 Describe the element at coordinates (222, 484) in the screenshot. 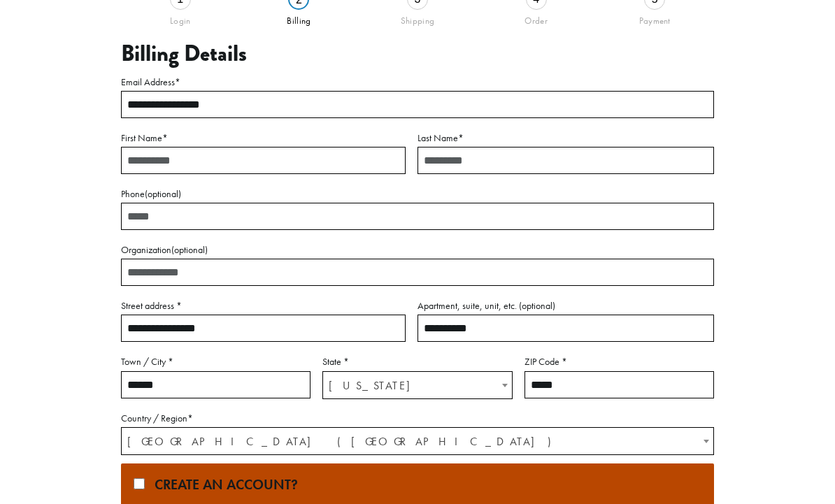

I see `span: Create an account?` at that location.